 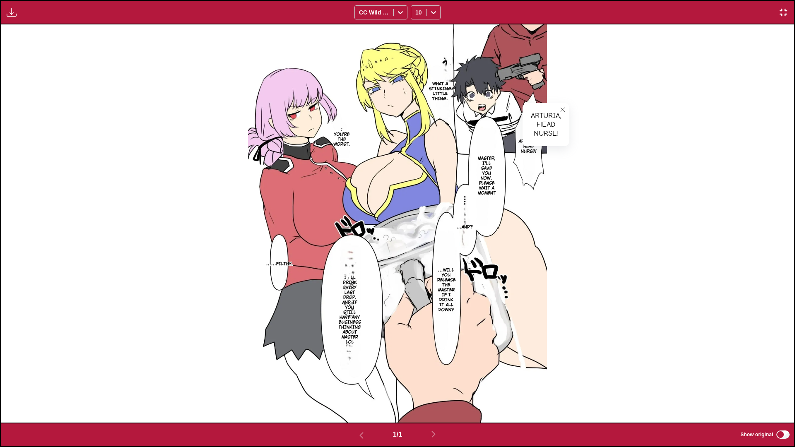 I want to click on p: ...And?, so click(x=464, y=227).